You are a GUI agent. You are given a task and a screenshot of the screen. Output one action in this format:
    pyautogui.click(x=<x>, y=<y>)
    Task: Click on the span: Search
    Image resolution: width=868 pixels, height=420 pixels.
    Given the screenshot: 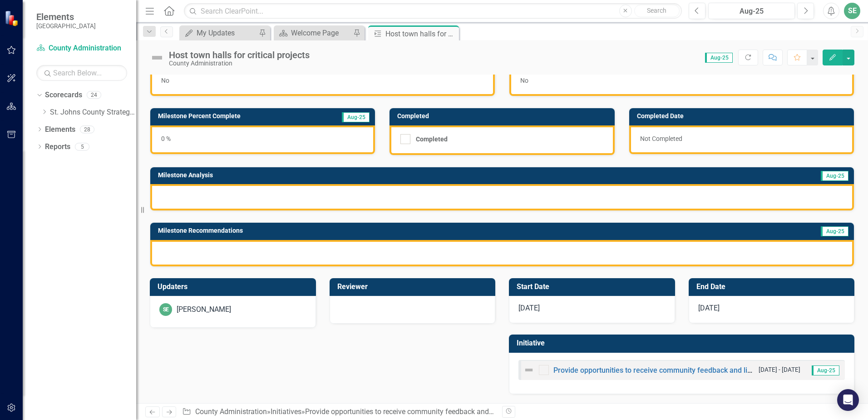 What is the action you would take?
    pyautogui.click(x=656, y=10)
    